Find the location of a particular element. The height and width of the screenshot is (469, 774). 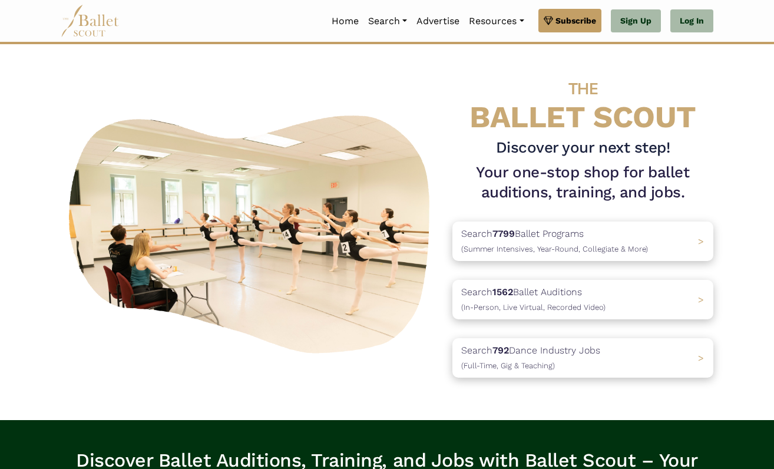

a: Search is located at coordinates (388, 21).